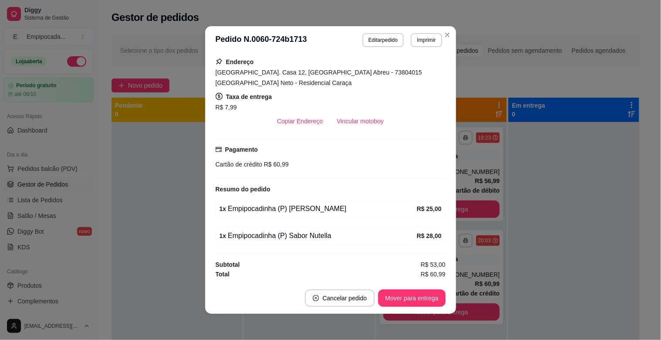  What do you see at coordinates (429, 209) in the screenshot?
I see `strong: R$ 25,00` at bounding box center [429, 209].